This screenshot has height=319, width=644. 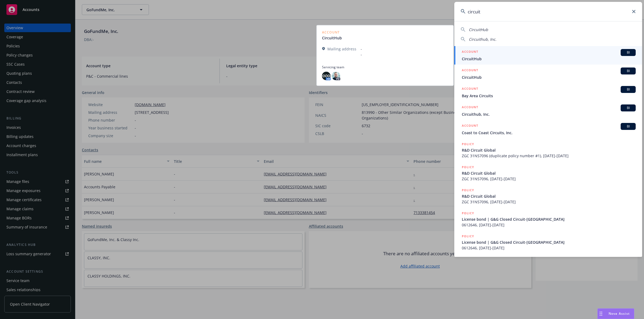 I want to click on span: Nova Assist, so click(x=619, y=313).